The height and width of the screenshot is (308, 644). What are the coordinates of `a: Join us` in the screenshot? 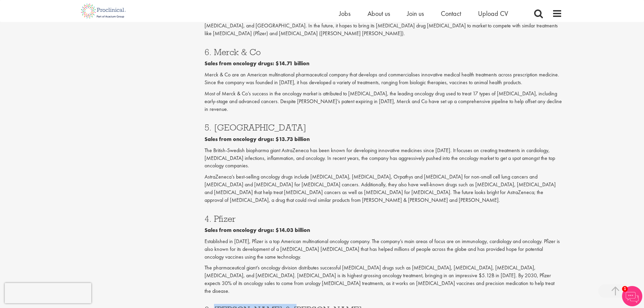 It's located at (415, 13).